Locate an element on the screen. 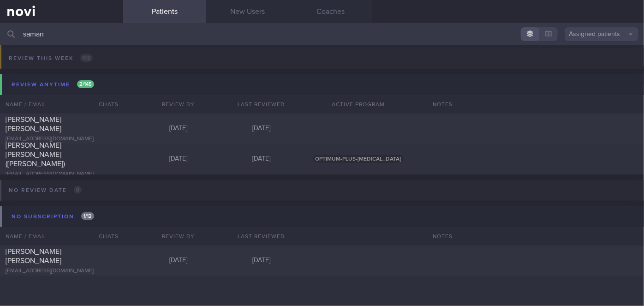  div: Active Program is located at coordinates (358, 104).